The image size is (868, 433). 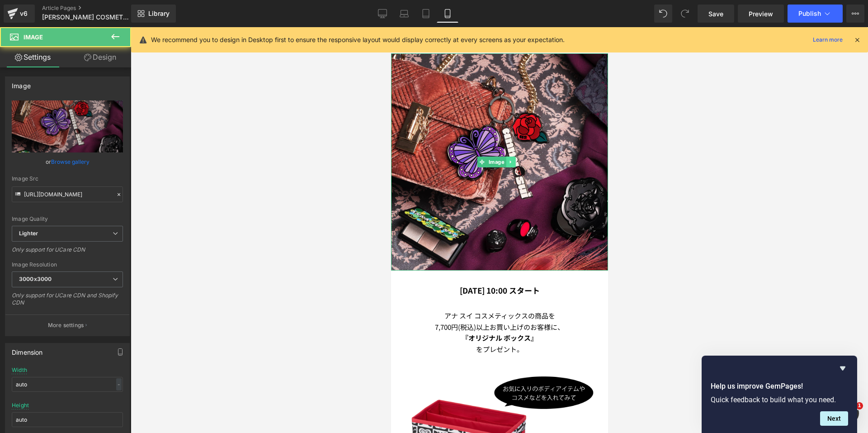 I want to click on div: Image Src, so click(x=67, y=179).